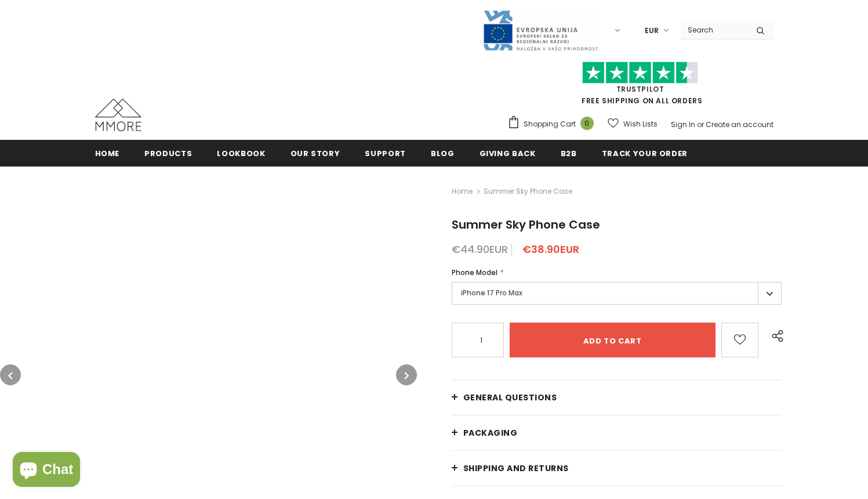 The width and height of the screenshot is (868, 499). Describe the element at coordinates (516, 468) in the screenshot. I see `span: Shipping and returns` at that location.